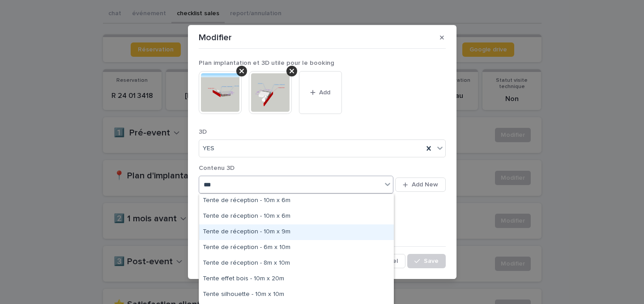  What do you see at coordinates (215, 38) in the screenshot?
I see `p: Modifier` at bounding box center [215, 38].